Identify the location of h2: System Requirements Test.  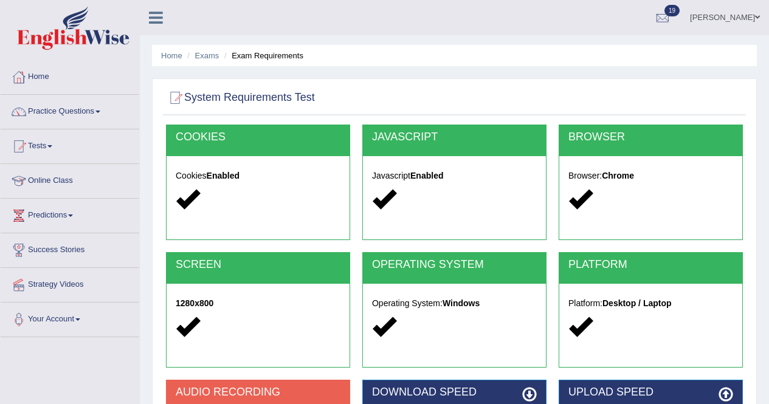
(240, 98).